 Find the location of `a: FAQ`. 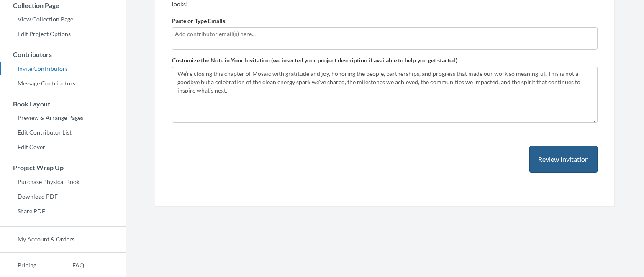

a: FAQ is located at coordinates (69, 265).